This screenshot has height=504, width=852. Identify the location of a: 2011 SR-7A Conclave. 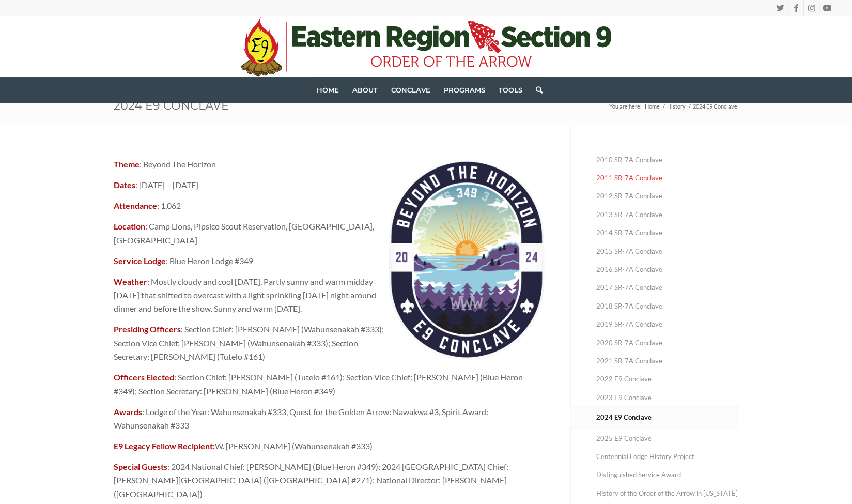
(668, 178).